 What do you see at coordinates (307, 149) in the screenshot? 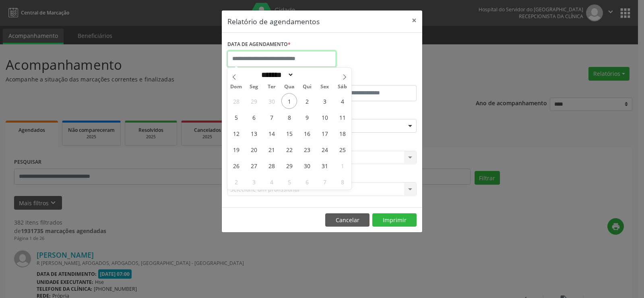
I see `span: Outubro 23, 2025` at bounding box center [307, 149].